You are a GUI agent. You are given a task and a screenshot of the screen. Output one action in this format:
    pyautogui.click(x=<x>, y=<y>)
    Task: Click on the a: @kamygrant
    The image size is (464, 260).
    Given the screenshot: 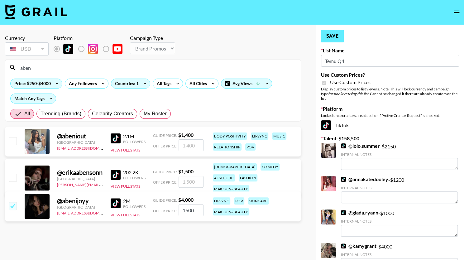 What is the action you would take?
    pyautogui.click(x=359, y=246)
    